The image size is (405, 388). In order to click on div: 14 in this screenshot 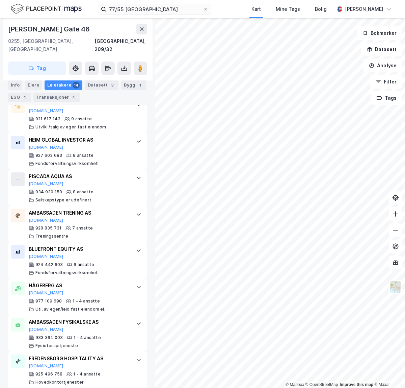, I will do `click(76, 85)`.